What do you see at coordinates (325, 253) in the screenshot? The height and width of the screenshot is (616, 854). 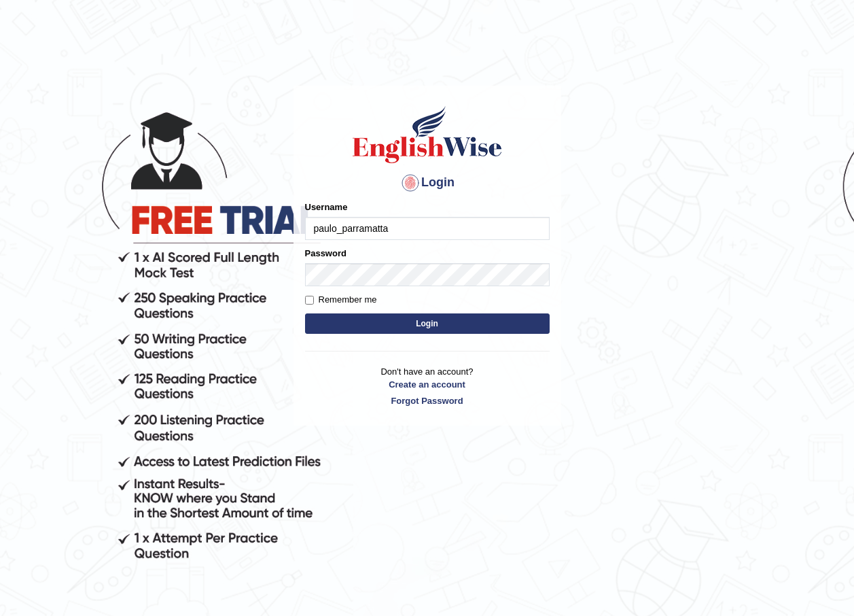 I see `label: Password` at bounding box center [325, 253].